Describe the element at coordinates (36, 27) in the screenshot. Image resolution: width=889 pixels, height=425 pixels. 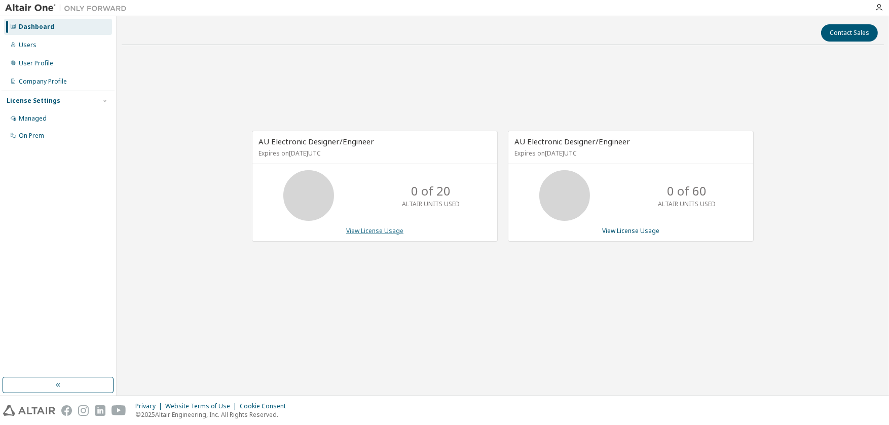
I see `div: Dashboard` at that location.